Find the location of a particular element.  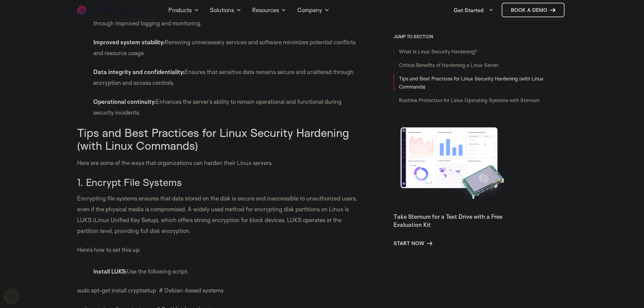

span: Enhances the server’s ability to remain operational and functional during security incidents. is located at coordinates (217, 107).